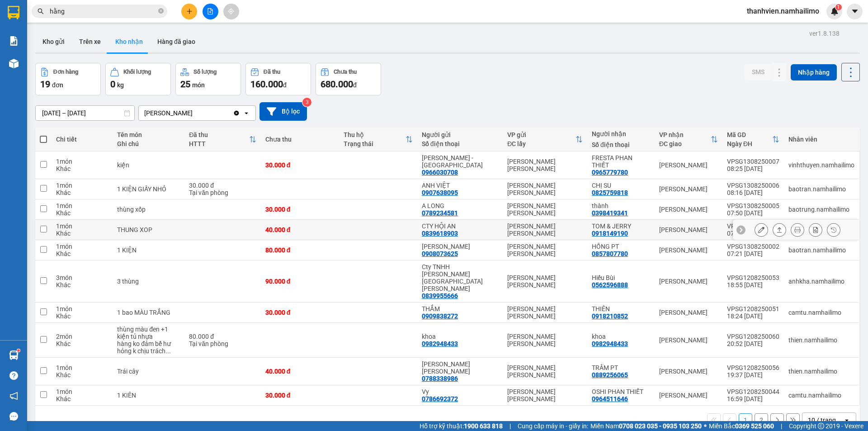 This screenshot has height=431, width=868. What do you see at coordinates (13, 63) in the screenshot?
I see `img: warehouse-icon` at bounding box center [13, 63].